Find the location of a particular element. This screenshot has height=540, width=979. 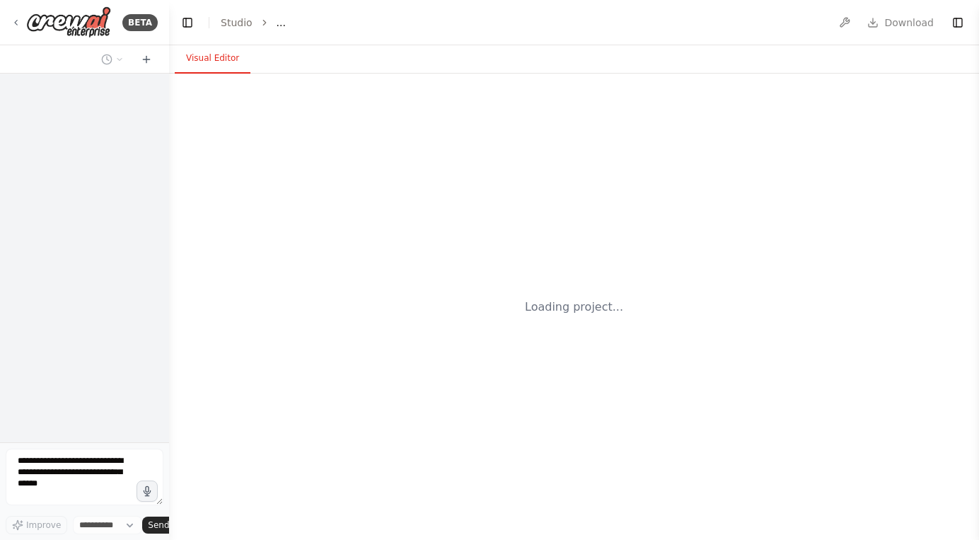

button: Hide left sidebar is located at coordinates (187, 23).